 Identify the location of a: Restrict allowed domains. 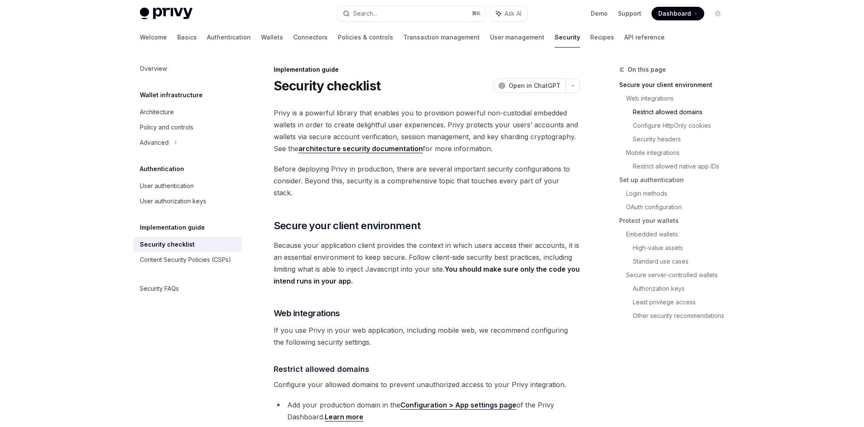
(682, 112).